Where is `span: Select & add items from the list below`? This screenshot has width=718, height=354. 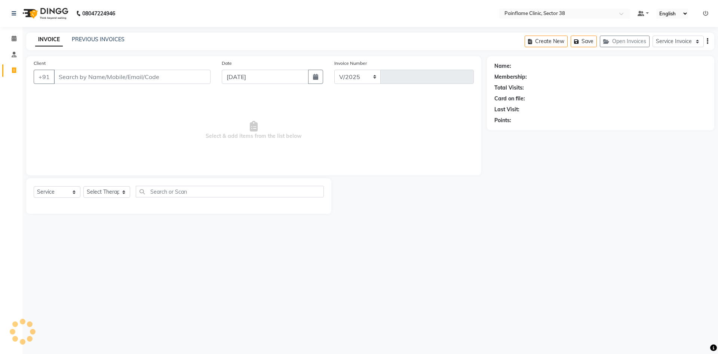 span: Select & add items from the list below is located at coordinates (254, 130).